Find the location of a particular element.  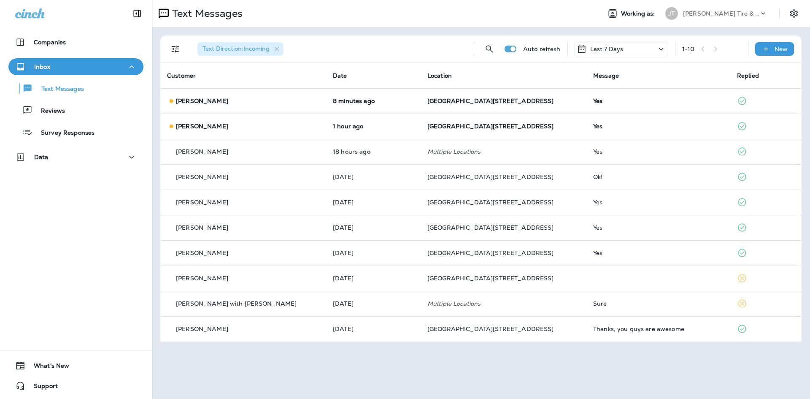

p: Last 7 Days is located at coordinates (607, 49).